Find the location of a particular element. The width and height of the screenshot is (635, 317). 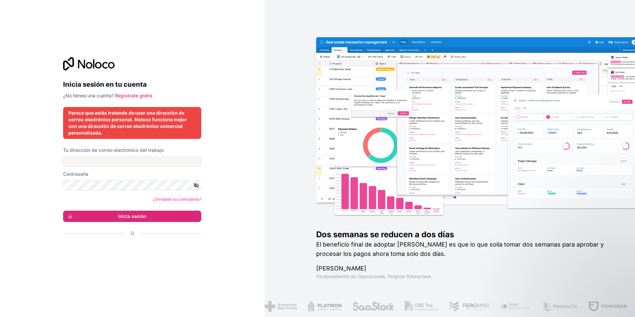

img: /assets/gbstax-C-GtDUiK.png is located at coordinates (418, 306).